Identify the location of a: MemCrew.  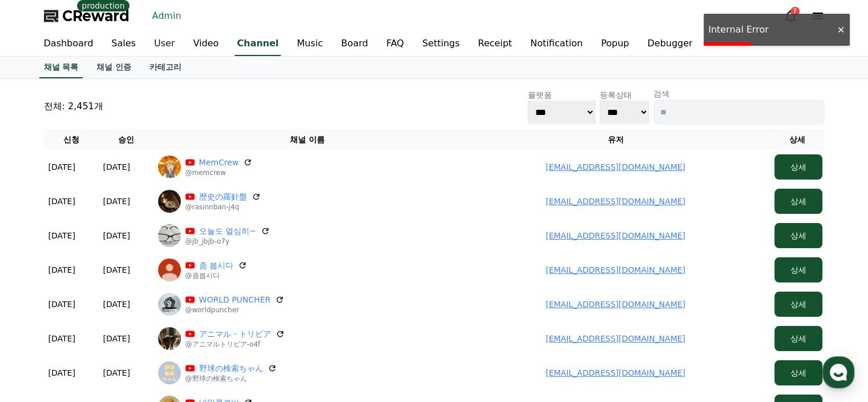
(219, 162).